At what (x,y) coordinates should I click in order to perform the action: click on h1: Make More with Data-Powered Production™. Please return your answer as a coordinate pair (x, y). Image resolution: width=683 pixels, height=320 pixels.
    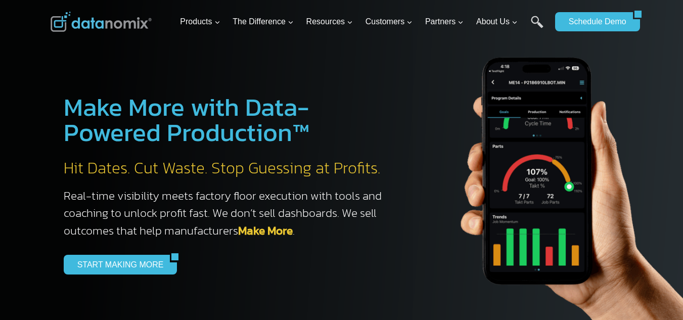
    Looking at the image, I should click on (228, 120).